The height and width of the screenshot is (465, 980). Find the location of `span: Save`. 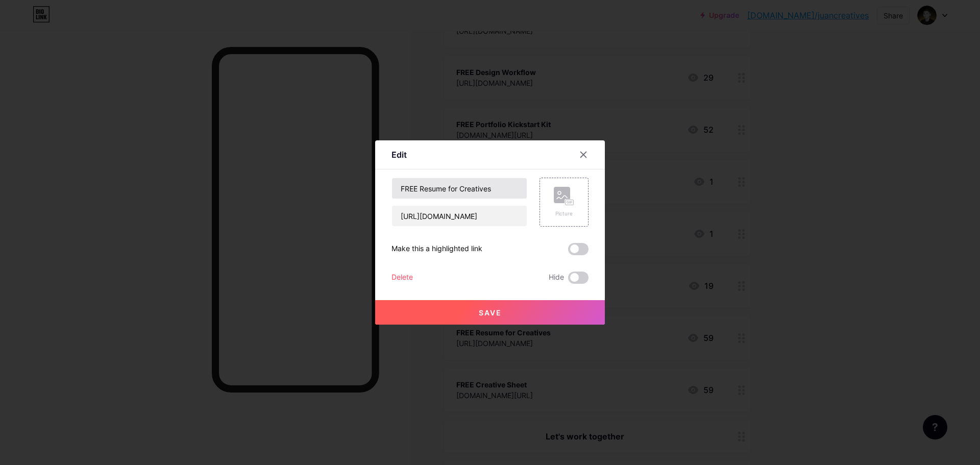

span: Save is located at coordinates (490, 313).